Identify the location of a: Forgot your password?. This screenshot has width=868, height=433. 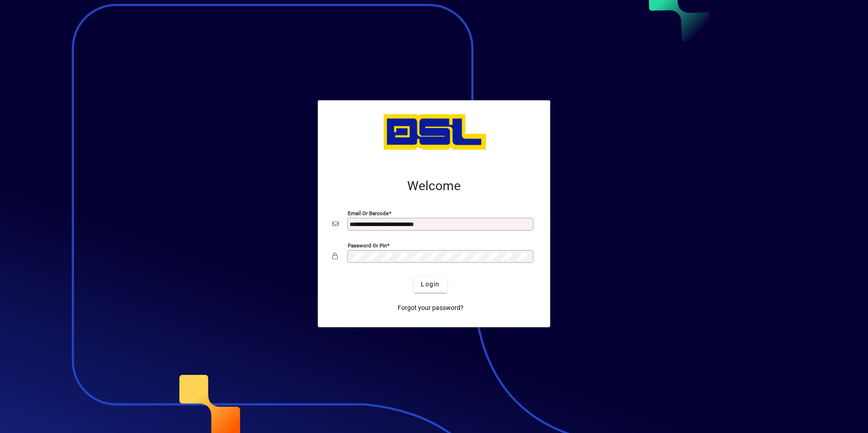
(430, 308).